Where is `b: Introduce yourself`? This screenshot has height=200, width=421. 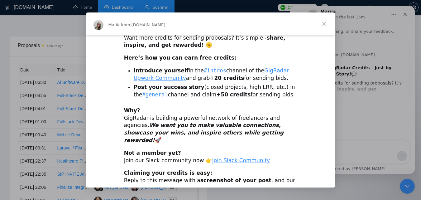
b: Introduce yourself is located at coordinates (161, 70).